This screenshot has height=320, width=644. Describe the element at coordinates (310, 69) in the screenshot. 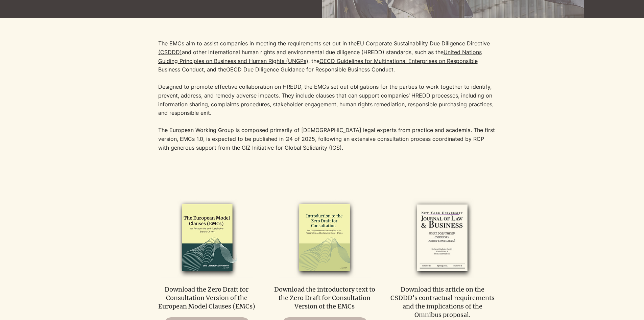

I see `a: OECD Due Diligence Guidance for Responsible Business Conduct.` at that location.